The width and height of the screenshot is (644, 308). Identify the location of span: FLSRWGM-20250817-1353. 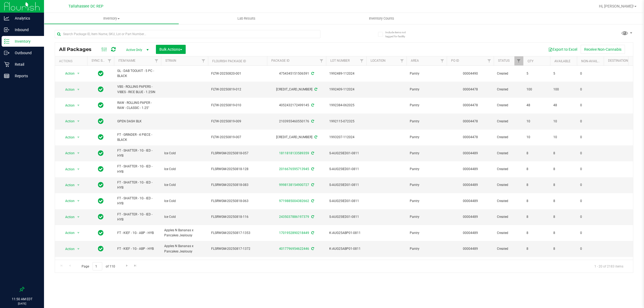
(237, 233).